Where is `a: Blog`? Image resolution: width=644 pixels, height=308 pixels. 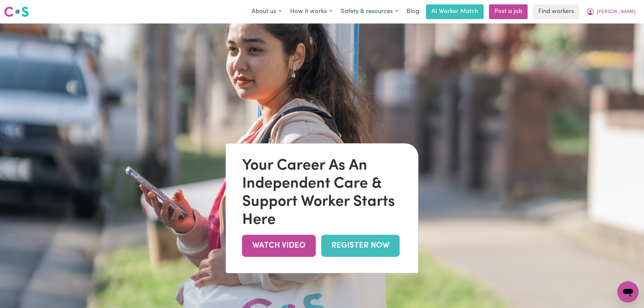 a: Blog is located at coordinates (413, 12).